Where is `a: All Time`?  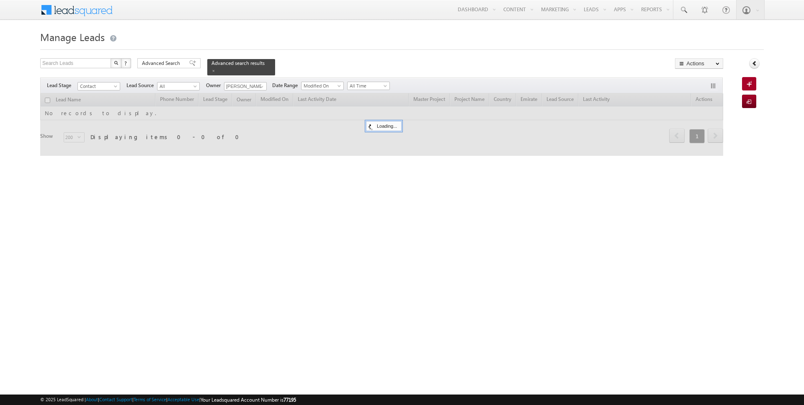
a: All Time is located at coordinates (369, 86).